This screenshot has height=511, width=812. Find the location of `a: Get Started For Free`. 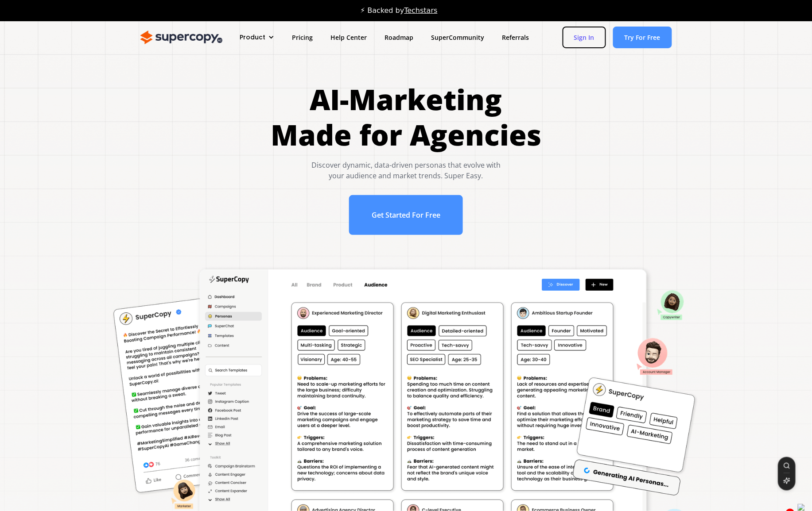

a: Get Started For Free is located at coordinates (406, 215).